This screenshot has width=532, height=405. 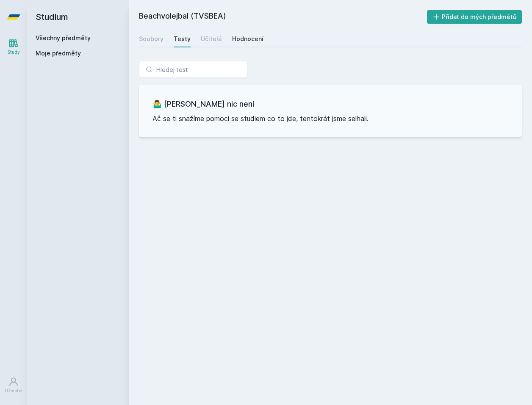 I want to click on p: Ač se ti snažíme pomoci se studiem co to jde, tentokrát jsme selhali., so click(x=330, y=119).